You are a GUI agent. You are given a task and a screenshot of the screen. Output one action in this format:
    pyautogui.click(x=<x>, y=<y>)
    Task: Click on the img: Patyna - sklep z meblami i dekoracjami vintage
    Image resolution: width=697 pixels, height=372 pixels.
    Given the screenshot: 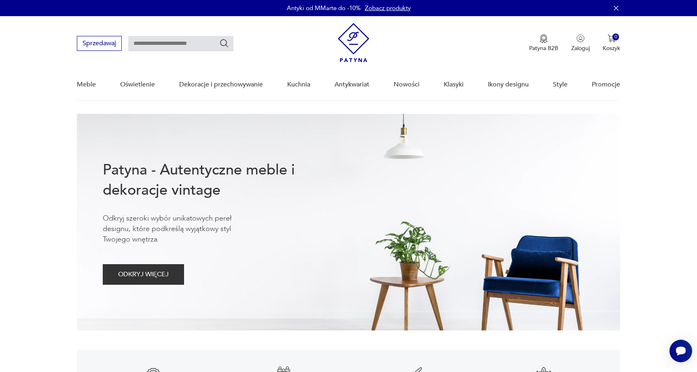 What is the action you would take?
    pyautogui.click(x=353, y=42)
    